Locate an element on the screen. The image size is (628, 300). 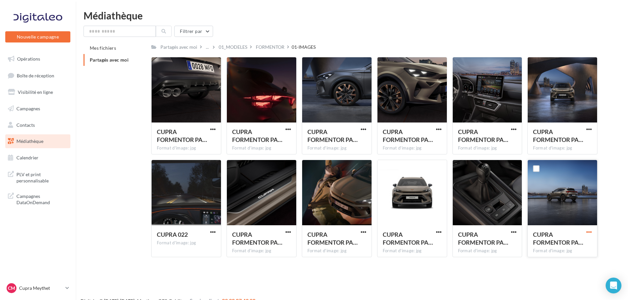
a: Médiathèque is located at coordinates (38, 141).